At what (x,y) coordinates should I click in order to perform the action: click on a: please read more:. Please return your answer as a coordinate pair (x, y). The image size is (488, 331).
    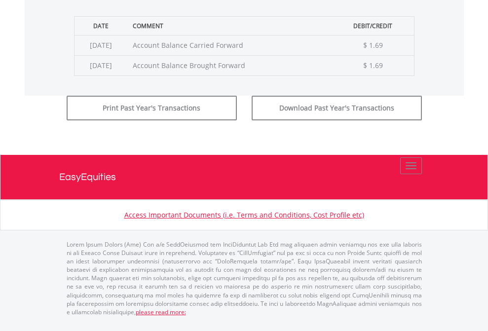
    Looking at the image, I should click on (161, 312).